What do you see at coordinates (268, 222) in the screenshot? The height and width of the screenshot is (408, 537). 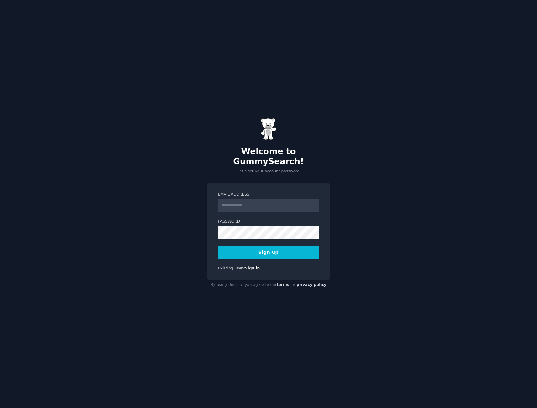 I see `label: Password` at bounding box center [268, 222].